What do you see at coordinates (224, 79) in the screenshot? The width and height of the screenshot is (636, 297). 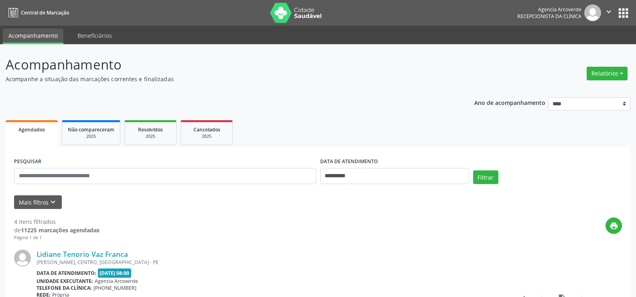 I see `p: Acompanhe a situação das marcações correntes e finalizadas` at bounding box center [224, 79].